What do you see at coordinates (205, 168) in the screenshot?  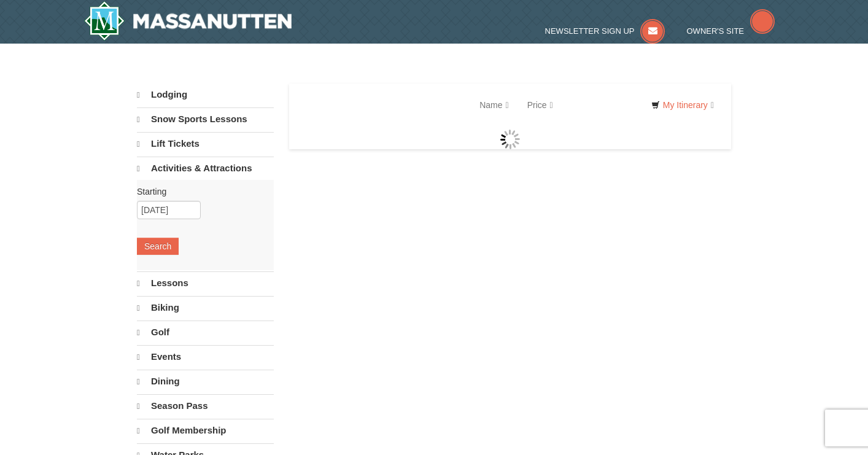 I see `a: Activities & Attractions` at bounding box center [205, 168].